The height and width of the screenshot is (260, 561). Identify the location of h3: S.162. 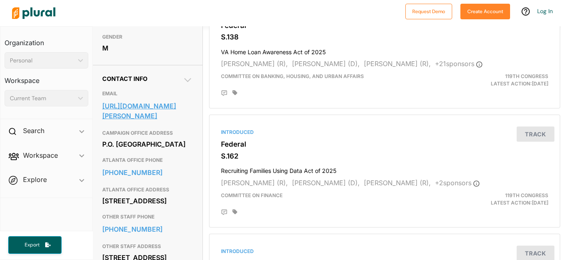
(384, 156).